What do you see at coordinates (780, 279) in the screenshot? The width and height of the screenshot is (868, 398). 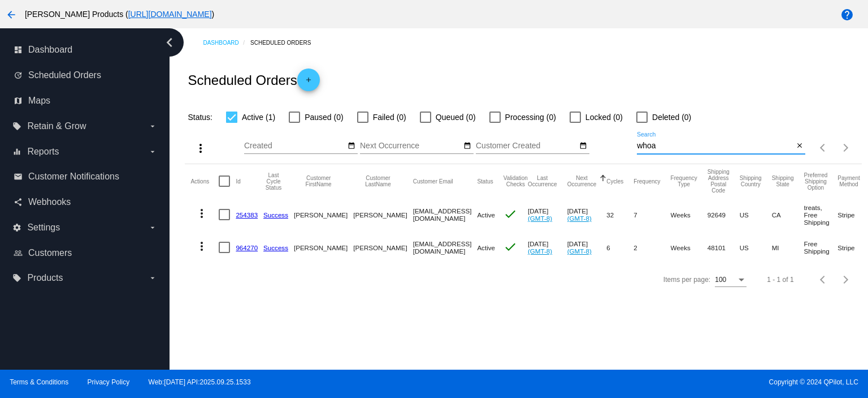 I see `div: 1 - 1 of 1` at bounding box center [780, 279].